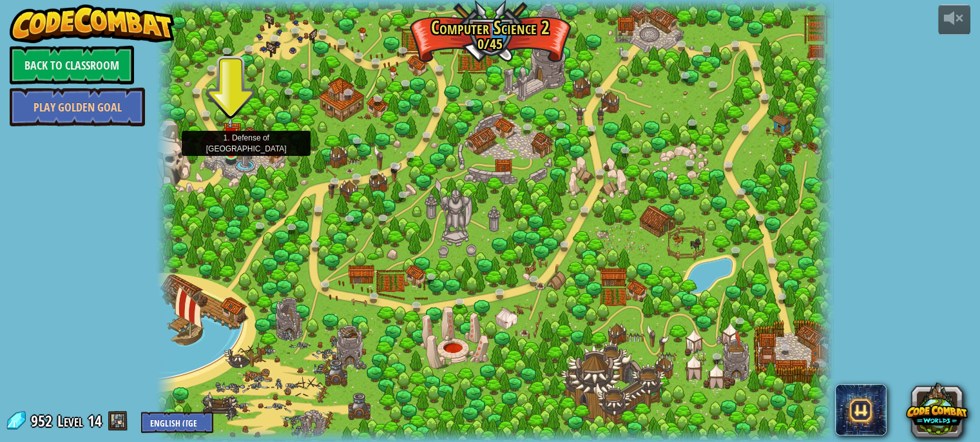 The width and height of the screenshot is (980, 442). I want to click on button: Adjust volume, so click(955, 19).